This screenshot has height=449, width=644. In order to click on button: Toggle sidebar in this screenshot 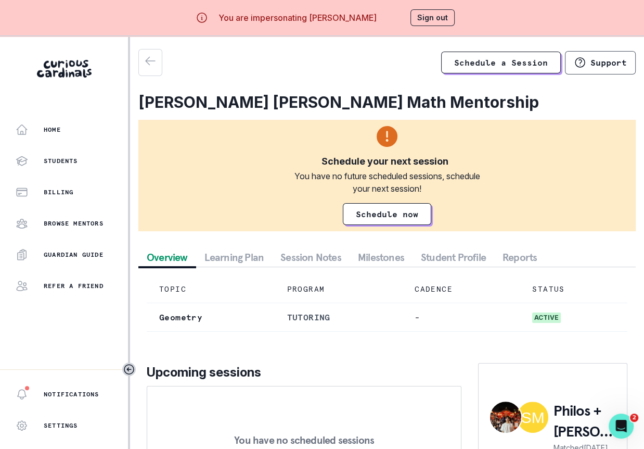, I will do `click(129, 369)`.